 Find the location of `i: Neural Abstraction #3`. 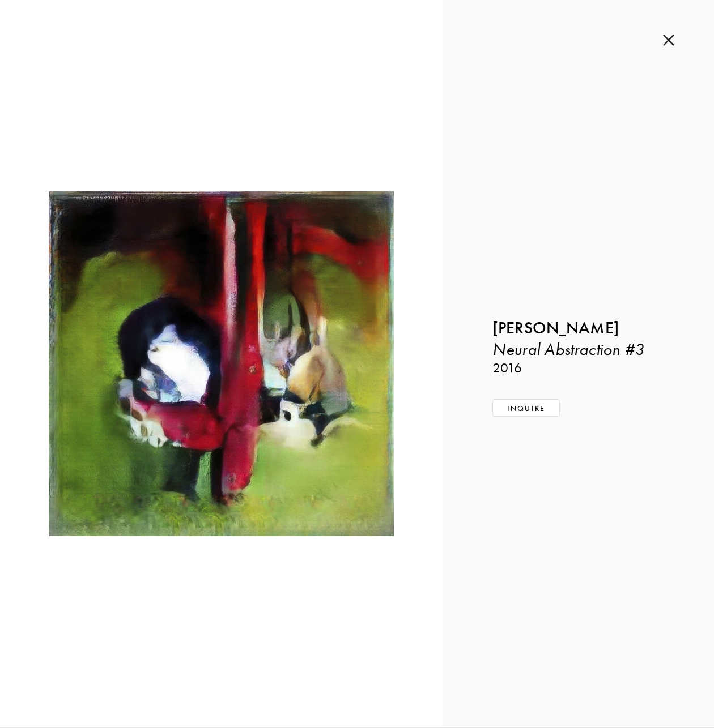

i: Neural Abstraction #3 is located at coordinates (568, 349).